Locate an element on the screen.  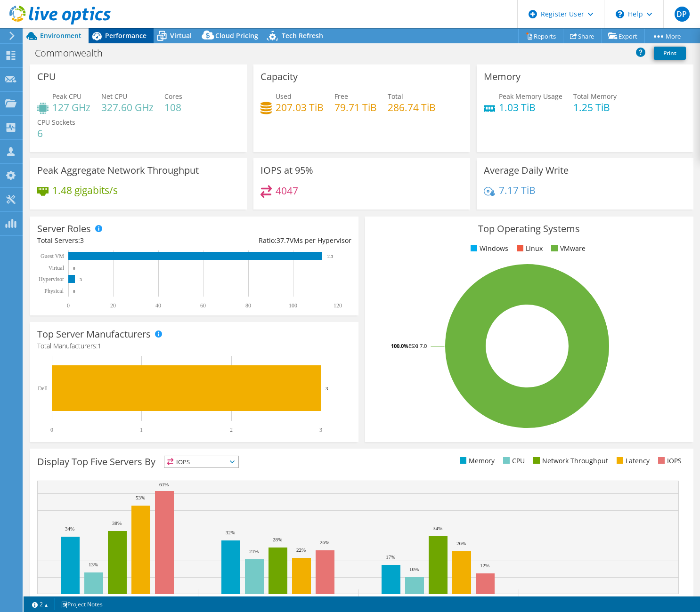
h3: IOPS at 95% is located at coordinates (287, 171).